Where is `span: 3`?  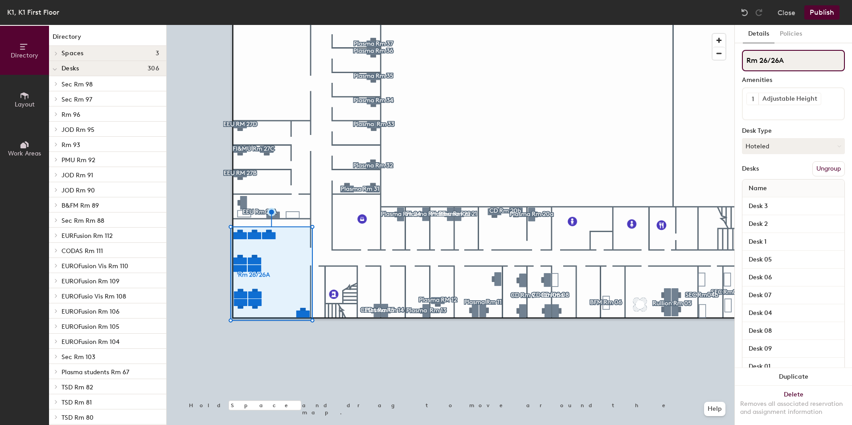 span: 3 is located at coordinates (157, 53).